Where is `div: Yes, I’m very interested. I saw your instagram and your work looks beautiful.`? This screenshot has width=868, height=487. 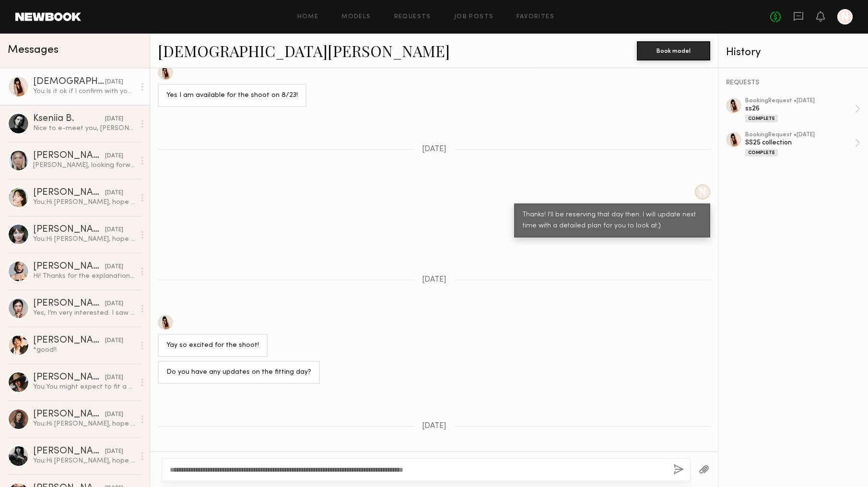 div: Yes, I’m very interested. I saw your instagram and your work looks beautiful. is located at coordinates (84, 313).